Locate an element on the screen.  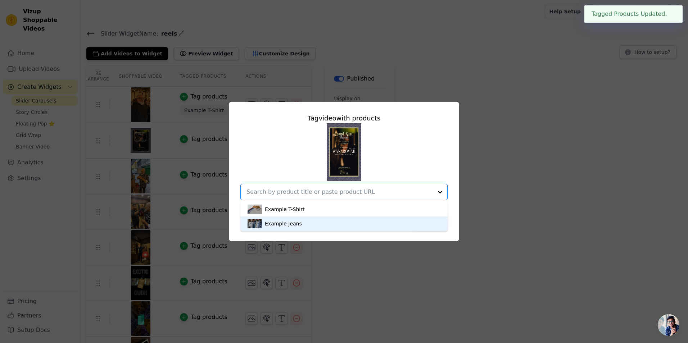
div: Example T-Shirt is located at coordinates (285, 210).